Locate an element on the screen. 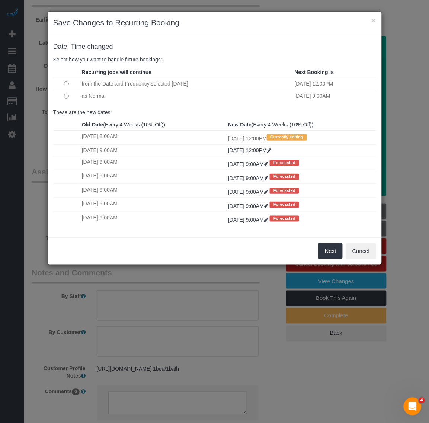 The height and width of the screenshot is (423, 429). strong: New Date is located at coordinates (240, 125).